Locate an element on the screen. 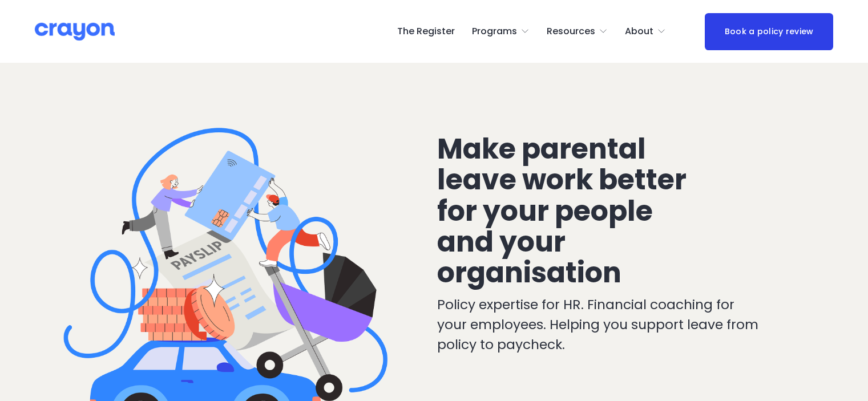 The height and width of the screenshot is (401, 868). a: The Register is located at coordinates (426, 31).